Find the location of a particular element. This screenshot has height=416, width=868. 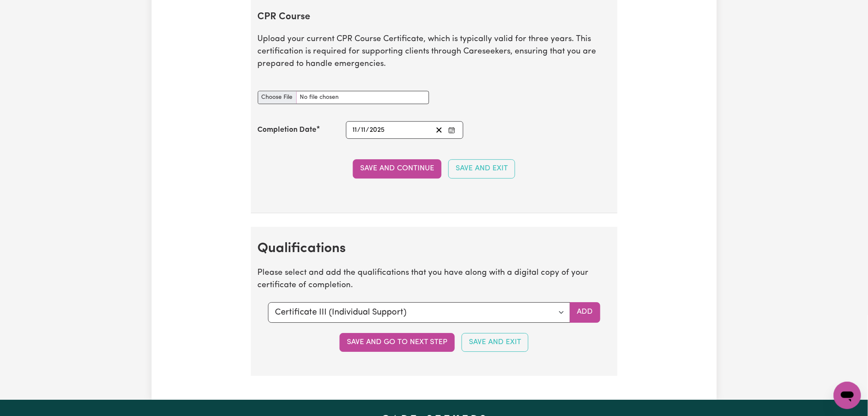

p: Upload your current CPR Course Certificate, which is typically valid for three years. This certif... is located at coordinates (434, 52).